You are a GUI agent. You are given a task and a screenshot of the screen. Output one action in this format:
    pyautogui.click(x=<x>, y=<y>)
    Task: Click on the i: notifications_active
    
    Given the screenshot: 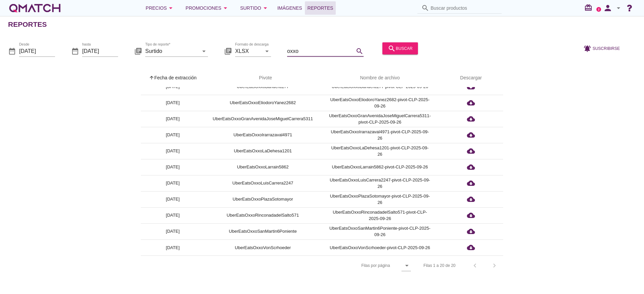 What is the action you would take?
    pyautogui.click(x=588, y=48)
    